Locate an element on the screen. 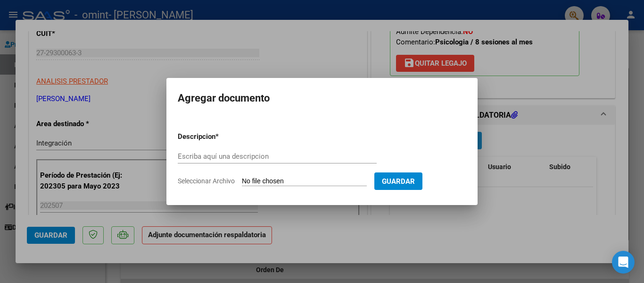  div: Open Intercom Messenger is located at coordinates (623, 262).